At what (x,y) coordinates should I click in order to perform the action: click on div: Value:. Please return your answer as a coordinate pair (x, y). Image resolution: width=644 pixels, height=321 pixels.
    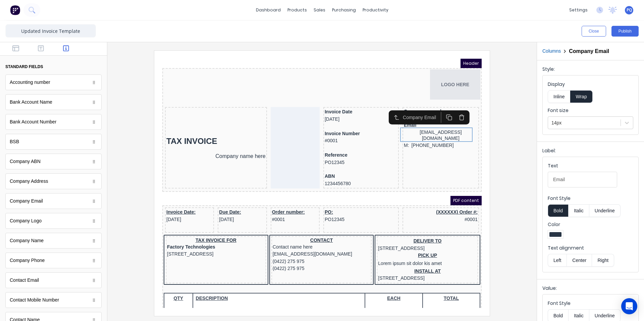
    Looking at the image, I should click on (590, 289).